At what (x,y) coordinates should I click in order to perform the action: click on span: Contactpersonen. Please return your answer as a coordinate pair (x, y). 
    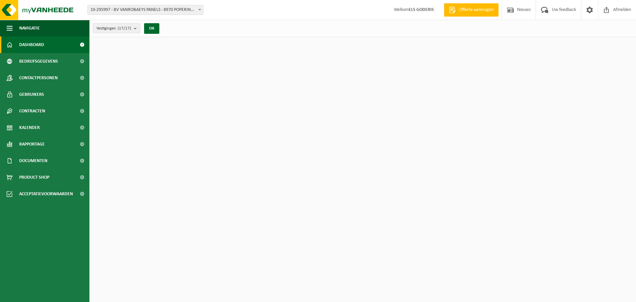
    Looking at the image, I should click on (38, 78).